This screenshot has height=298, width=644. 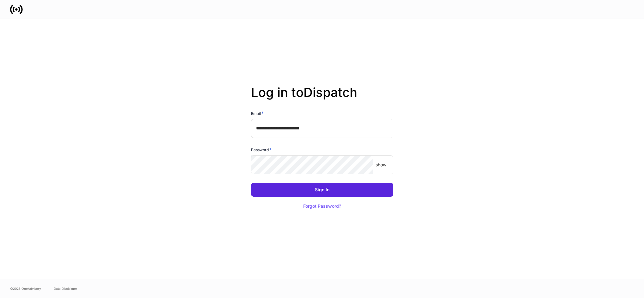 What do you see at coordinates (322, 207) in the screenshot?
I see `div: Forgot Password?` at bounding box center [322, 207].